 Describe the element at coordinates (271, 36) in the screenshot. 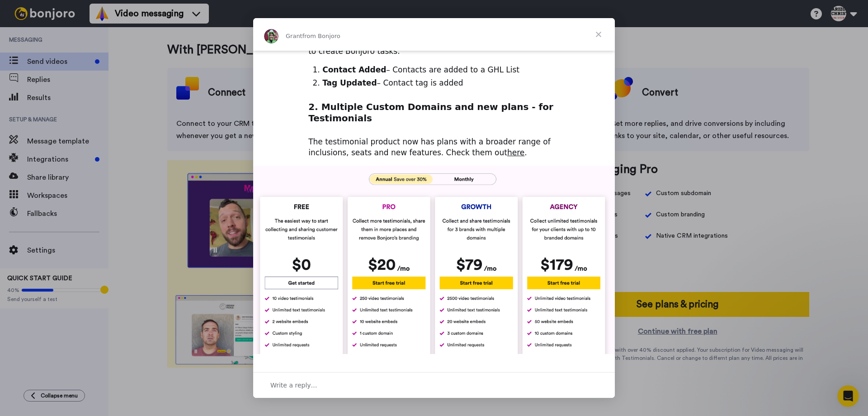

I see `img: Profile image for Grant` at that location.